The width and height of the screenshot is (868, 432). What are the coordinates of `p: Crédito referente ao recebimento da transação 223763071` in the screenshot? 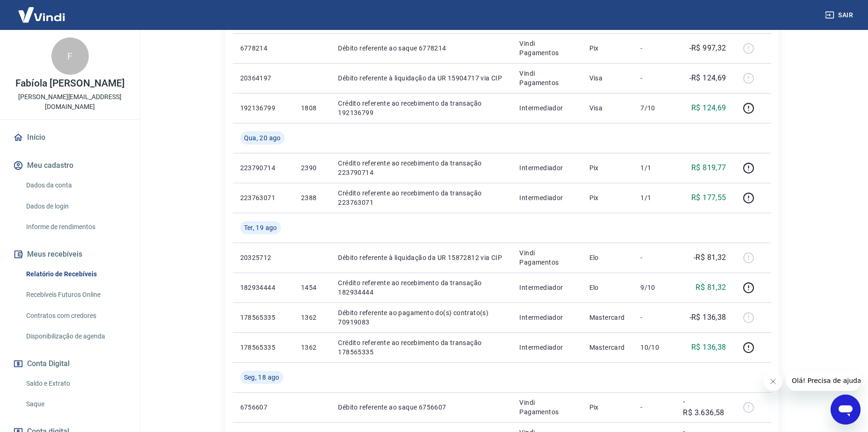 It's located at (421, 198).